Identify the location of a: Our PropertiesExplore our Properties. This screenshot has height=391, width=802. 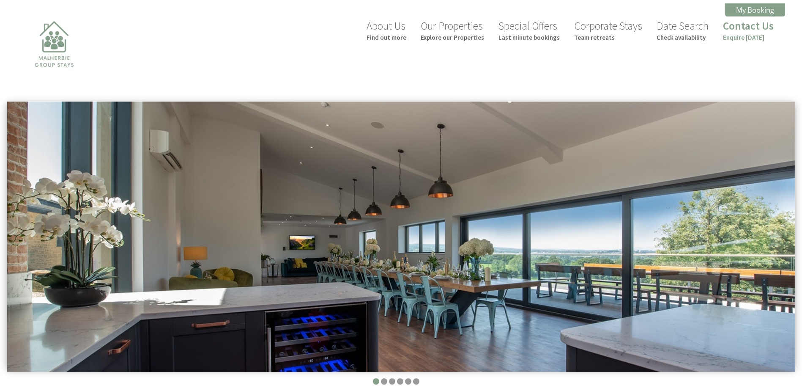
(453, 30).